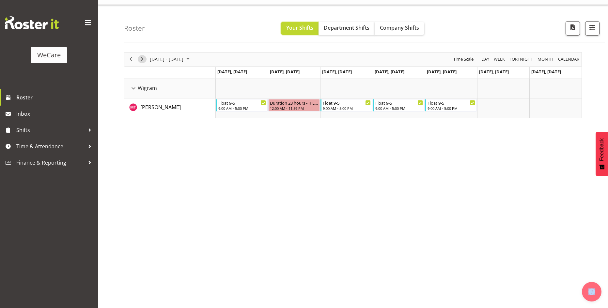 The image size is (608, 308). What do you see at coordinates (131, 59) in the screenshot?
I see `div: previous period` at bounding box center [131, 59].